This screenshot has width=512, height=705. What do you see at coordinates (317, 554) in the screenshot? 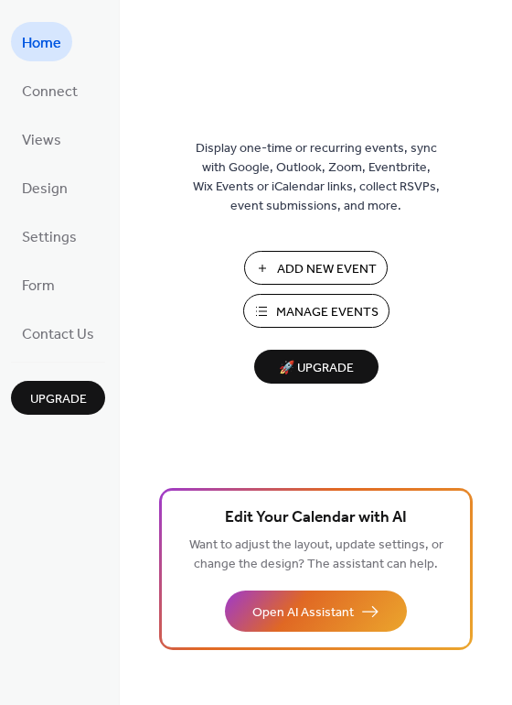
I see `span: Want to adjust the layout, update settings, or change the design? The assistant can help.` at bounding box center [317, 554].